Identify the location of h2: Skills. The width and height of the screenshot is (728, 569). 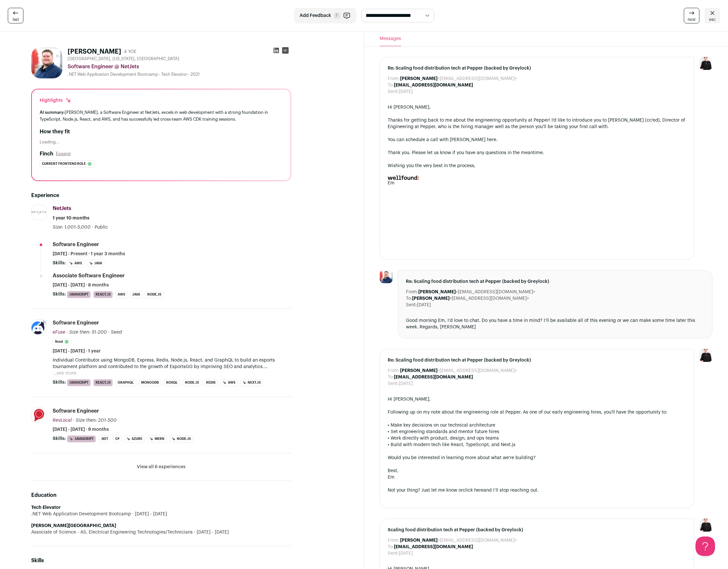
(161, 561).